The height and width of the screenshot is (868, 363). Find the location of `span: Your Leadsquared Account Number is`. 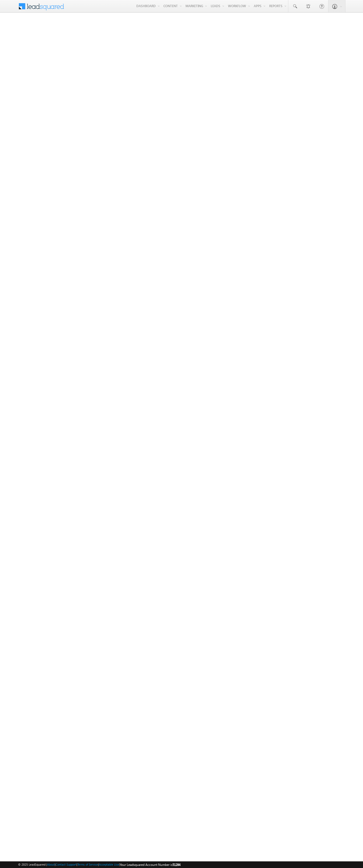

span: Your Leadsquared Account Number is is located at coordinates (150, 865).